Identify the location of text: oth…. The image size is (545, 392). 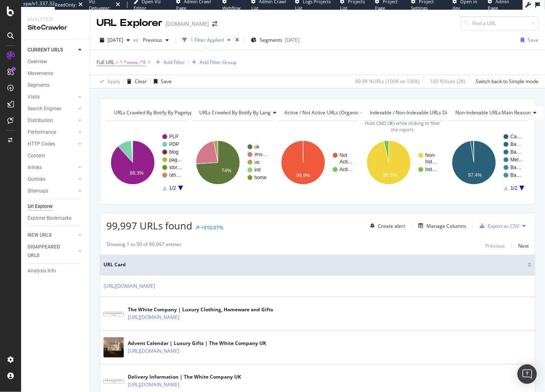
(175, 175).